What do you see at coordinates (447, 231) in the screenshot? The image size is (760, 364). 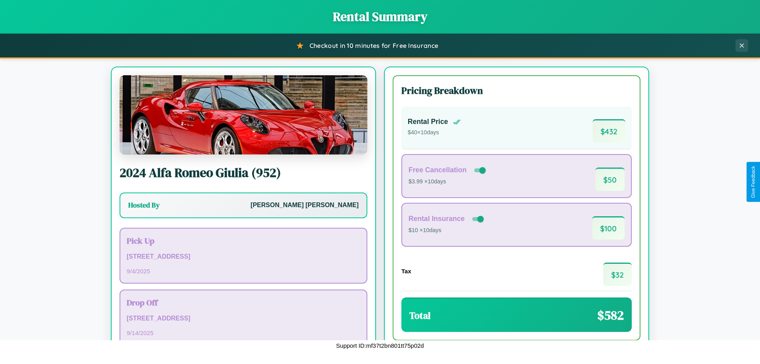 I see `p: $10 × 10 days` at bounding box center [447, 231].